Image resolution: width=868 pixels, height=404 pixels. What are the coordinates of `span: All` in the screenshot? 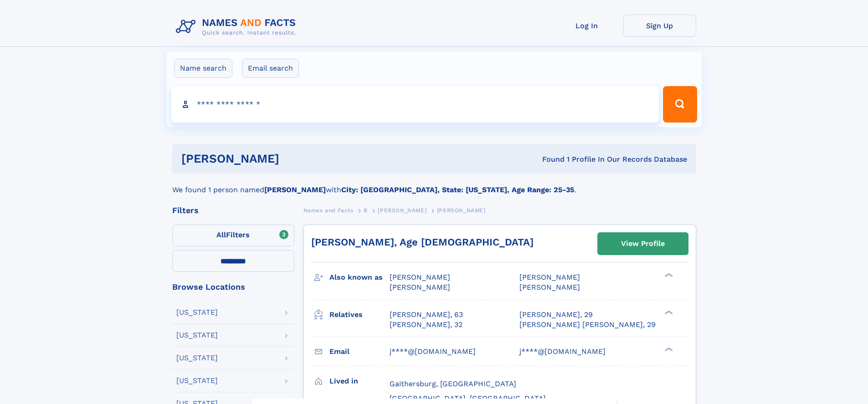 It's located at (221, 235).